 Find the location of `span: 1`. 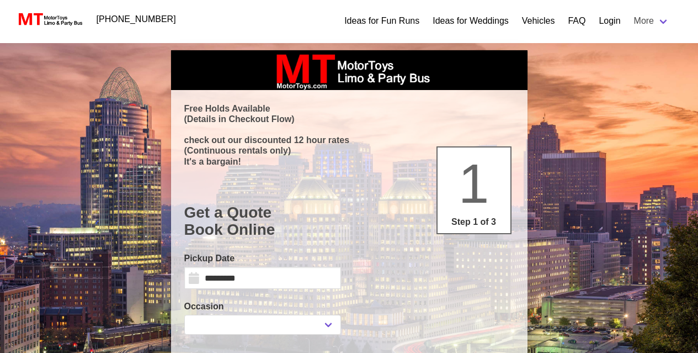

span: 1 is located at coordinates (474, 183).